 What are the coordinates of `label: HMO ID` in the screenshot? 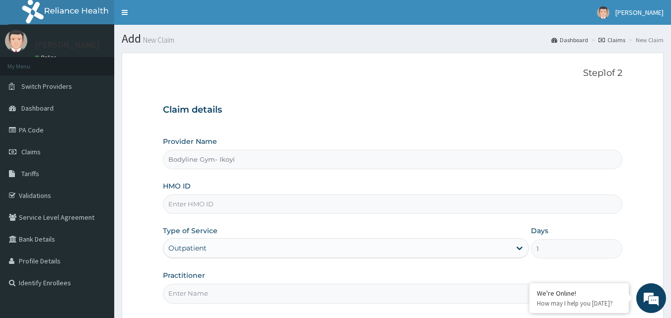 It's located at (177, 186).